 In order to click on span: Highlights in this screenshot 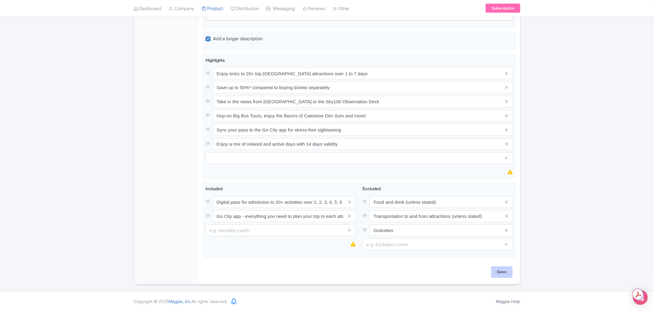, I will do `click(215, 60)`.